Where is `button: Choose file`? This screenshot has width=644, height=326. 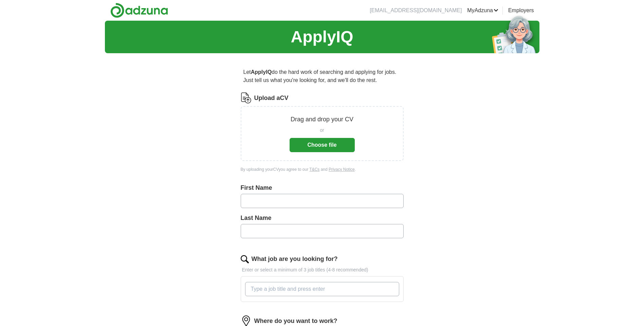 button: Choose file is located at coordinates (322, 145).